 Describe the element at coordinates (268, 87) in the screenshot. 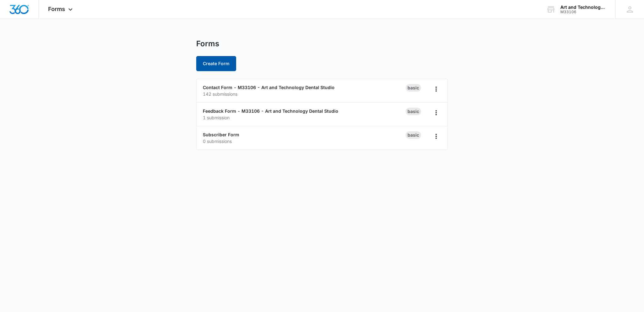

I see `a: Contact Form - M33106 - Art and Technology Dental Studio` at that location.